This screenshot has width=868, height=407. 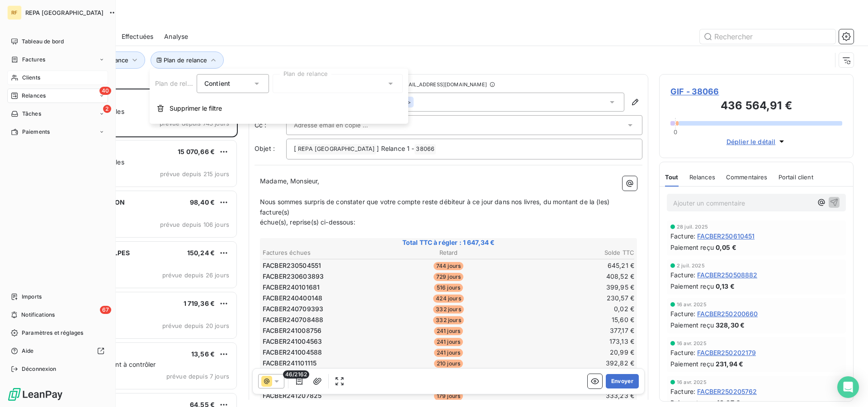 I want to click on td: 173,13 €, so click(x=573, y=342).